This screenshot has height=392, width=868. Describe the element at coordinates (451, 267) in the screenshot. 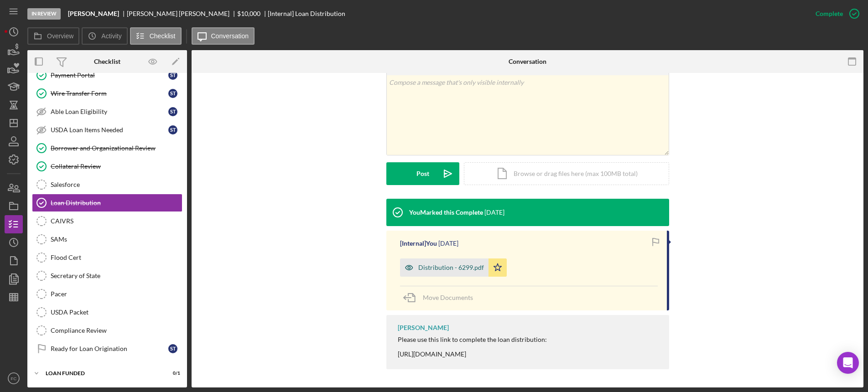

I see `div: Distribution - 6299.pdf` at that location.